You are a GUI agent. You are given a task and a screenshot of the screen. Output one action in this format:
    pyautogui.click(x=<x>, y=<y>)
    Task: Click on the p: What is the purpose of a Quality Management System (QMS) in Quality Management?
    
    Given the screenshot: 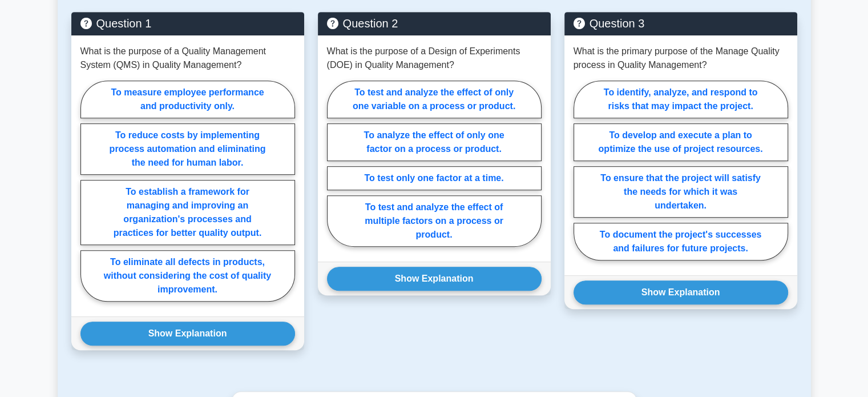 What is the action you would take?
    pyautogui.click(x=188, y=58)
    